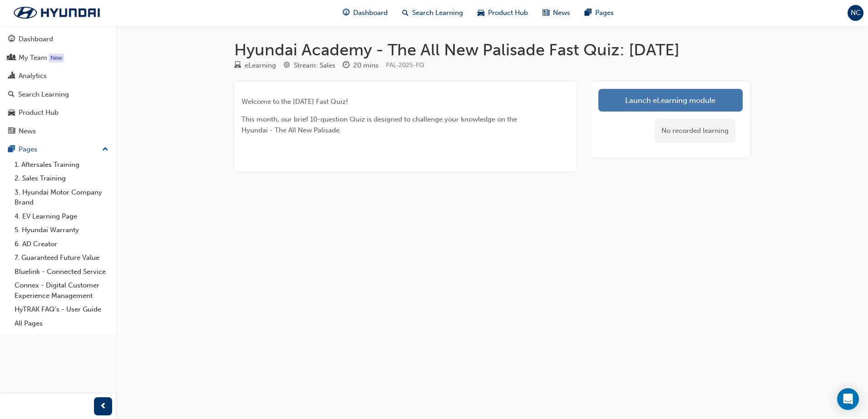 The image size is (868, 419). Describe the element at coordinates (405, 65) in the screenshot. I see `span: Learning resource code` at that location.